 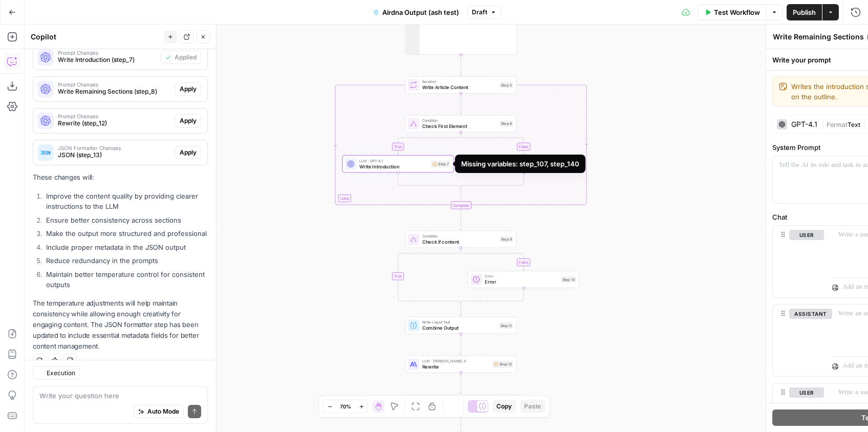 What do you see at coordinates (56, 373) in the screenshot?
I see `button: Execution` at bounding box center [56, 373].